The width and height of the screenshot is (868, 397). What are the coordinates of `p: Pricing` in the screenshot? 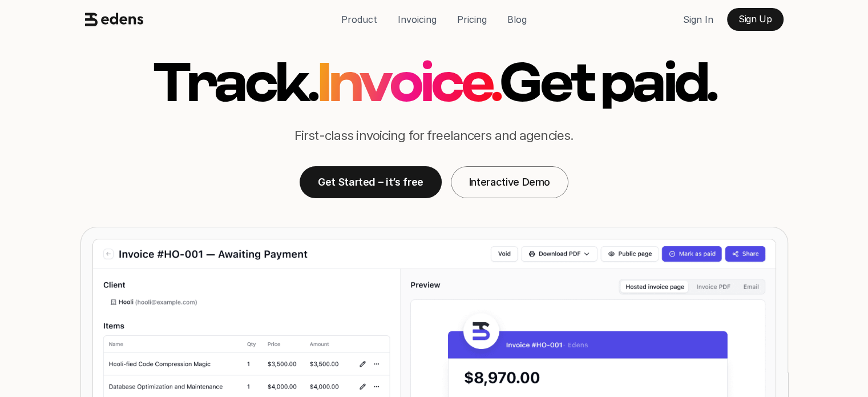 It's located at (472, 20).